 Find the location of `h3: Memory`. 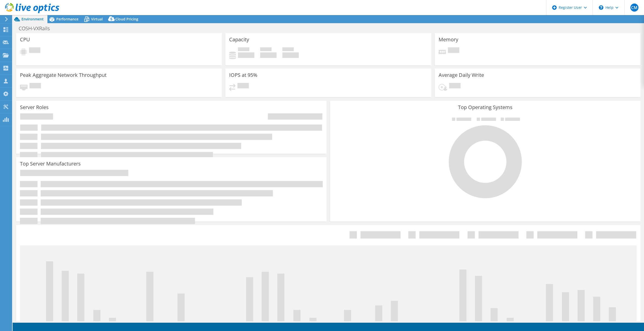

h3: Memory is located at coordinates (449, 40).